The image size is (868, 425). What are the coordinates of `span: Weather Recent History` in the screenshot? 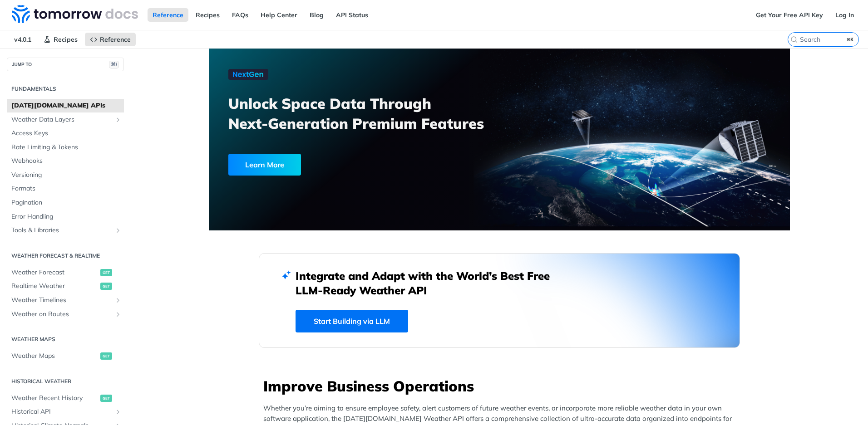 It's located at (55, 398).